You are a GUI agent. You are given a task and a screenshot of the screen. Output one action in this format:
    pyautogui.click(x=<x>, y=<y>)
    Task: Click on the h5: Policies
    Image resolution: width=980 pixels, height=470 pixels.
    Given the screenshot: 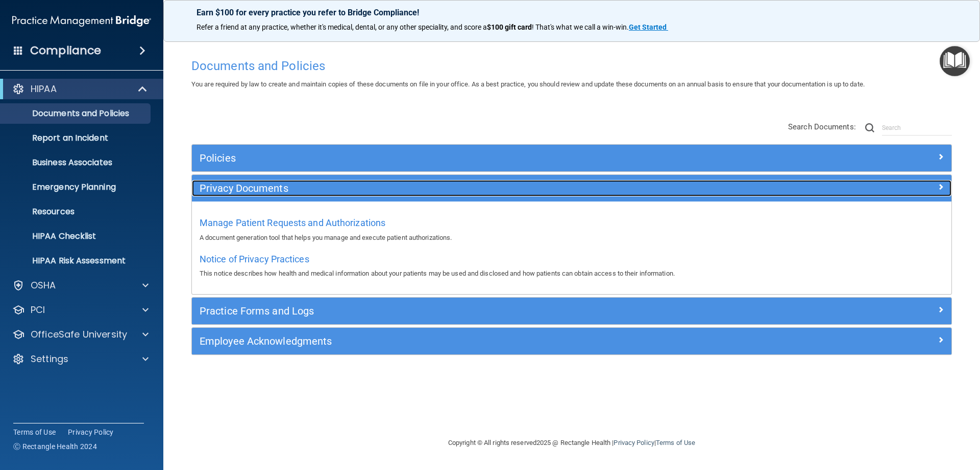 What is the action you would take?
    pyautogui.click(x=477, y=158)
    